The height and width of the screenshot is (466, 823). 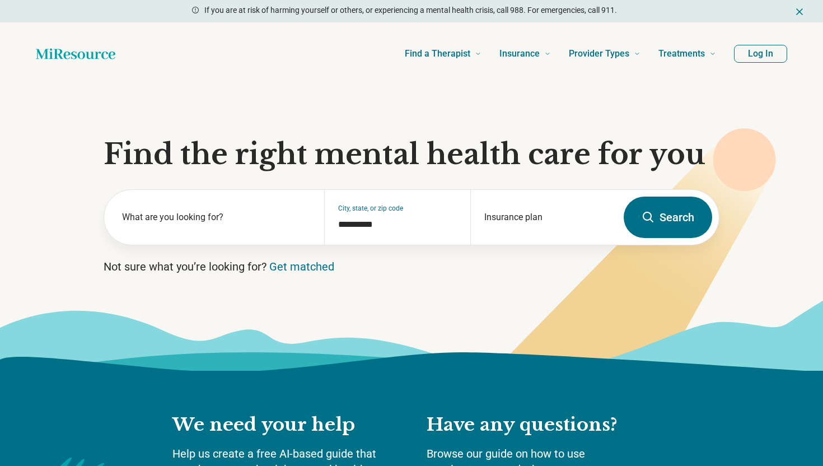 I want to click on button: Dismiss, so click(x=799, y=11).